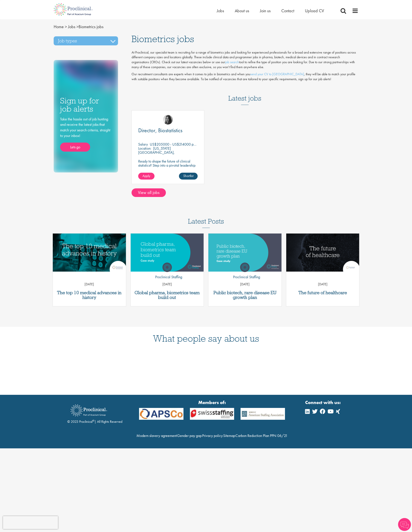  What do you see at coordinates (213, 435) in the screenshot?
I see `a: Privacy policy` at bounding box center [213, 435].